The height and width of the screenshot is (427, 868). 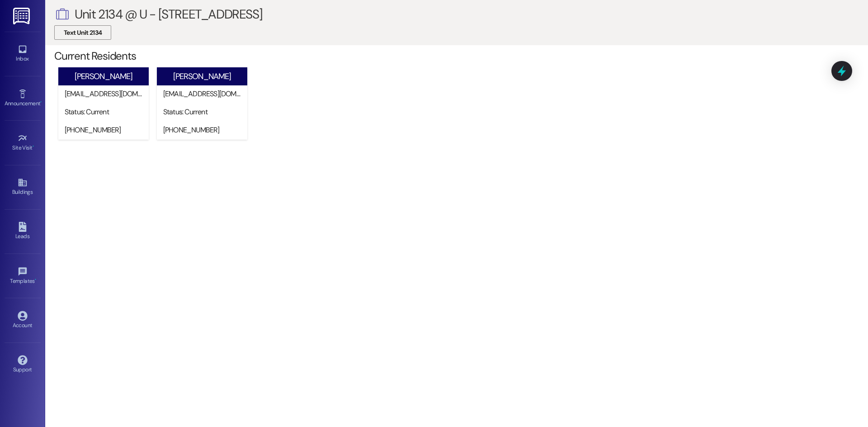 I want to click on button: Text Unit 2134, so click(x=83, y=32).